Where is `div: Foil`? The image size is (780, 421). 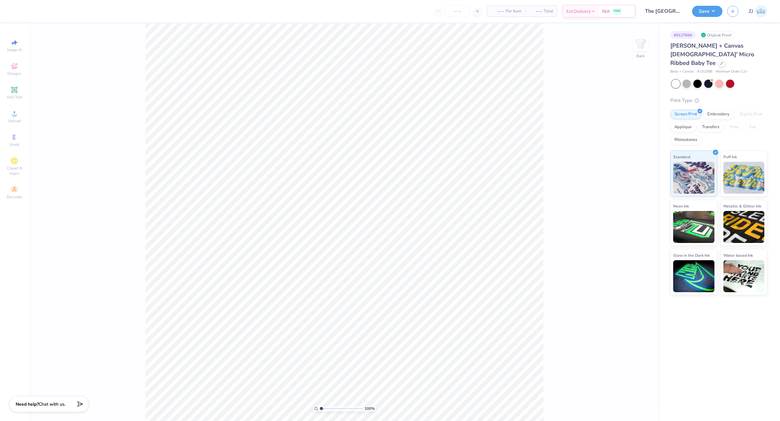 div: Foil is located at coordinates (752, 127).